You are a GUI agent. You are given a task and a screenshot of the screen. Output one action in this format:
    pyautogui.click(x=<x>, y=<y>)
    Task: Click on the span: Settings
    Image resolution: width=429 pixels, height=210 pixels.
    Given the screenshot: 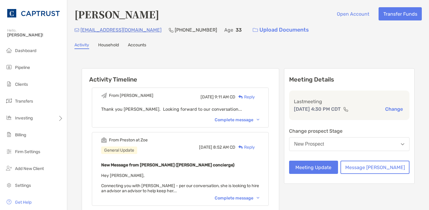 What is the action you would take?
    pyautogui.click(x=23, y=185)
    